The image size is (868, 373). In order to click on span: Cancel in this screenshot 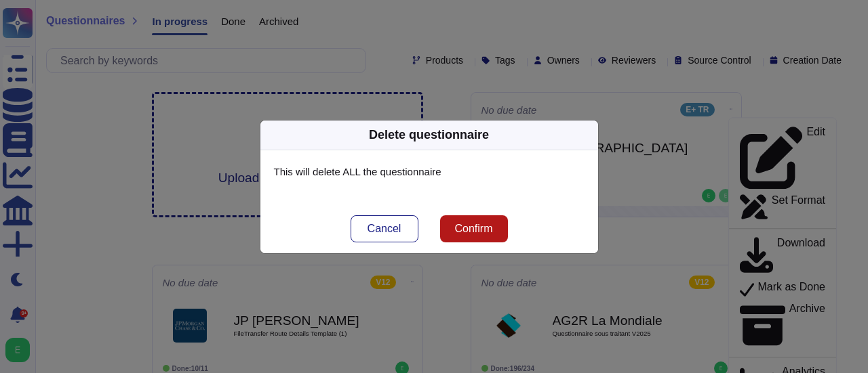, I will do `click(385, 229)`.